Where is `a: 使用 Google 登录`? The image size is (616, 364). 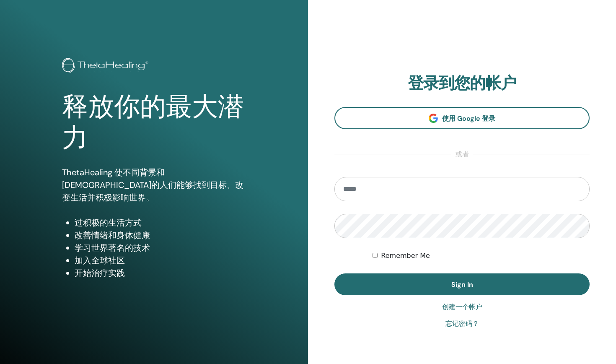 a: 使用 Google 登录 is located at coordinates (462, 118).